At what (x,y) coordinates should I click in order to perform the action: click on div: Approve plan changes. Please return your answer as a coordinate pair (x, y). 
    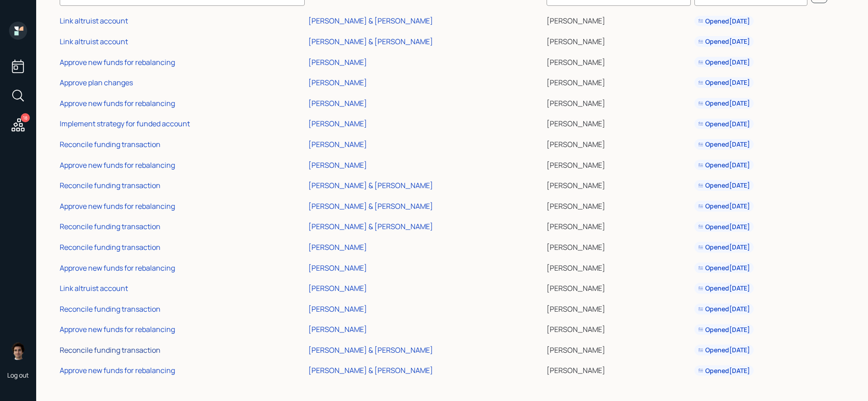
    Looking at the image, I should click on (96, 83).